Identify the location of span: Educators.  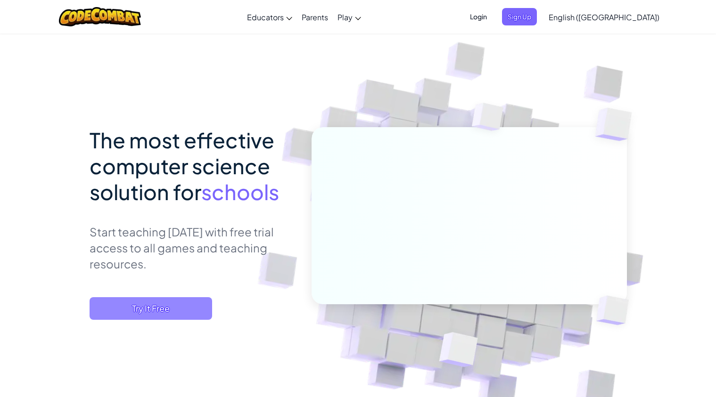
(265, 17).